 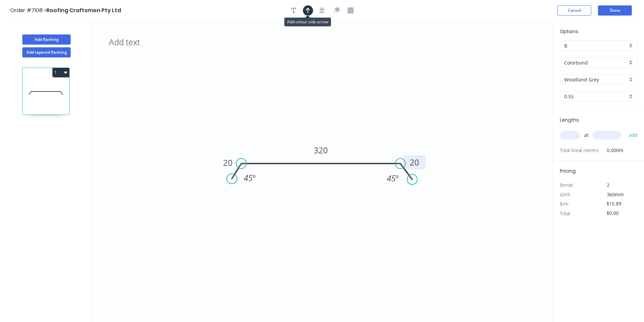 I want to click on span: Pricing, so click(x=568, y=171).